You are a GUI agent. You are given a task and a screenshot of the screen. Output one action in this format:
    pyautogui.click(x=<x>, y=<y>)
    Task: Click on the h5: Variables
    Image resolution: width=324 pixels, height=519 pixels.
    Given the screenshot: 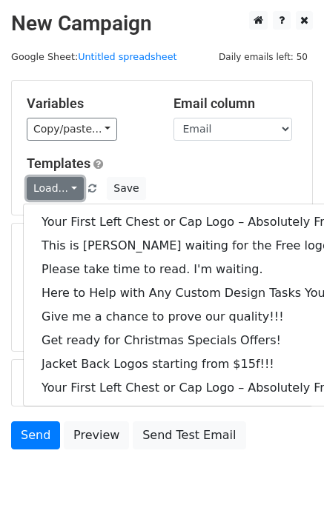 What is the action you would take?
    pyautogui.click(x=89, y=104)
    